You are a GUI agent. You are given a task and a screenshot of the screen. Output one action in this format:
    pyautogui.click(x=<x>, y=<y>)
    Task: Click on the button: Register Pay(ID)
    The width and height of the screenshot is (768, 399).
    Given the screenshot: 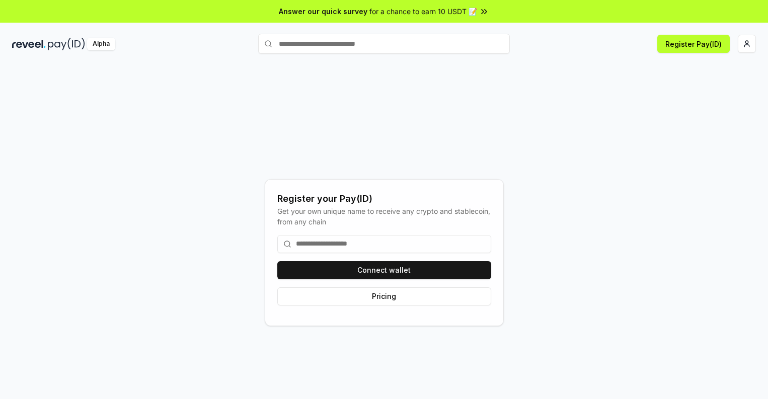 What is the action you would take?
    pyautogui.click(x=694, y=44)
    